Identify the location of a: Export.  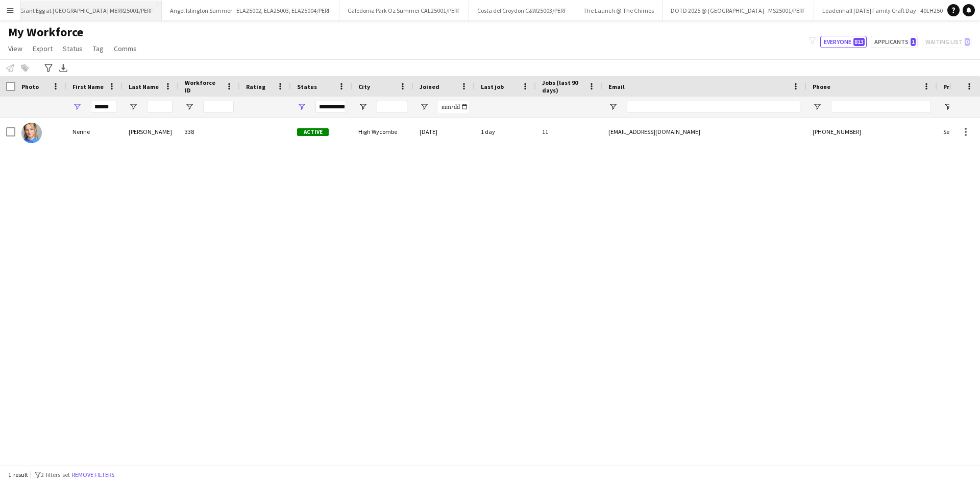
(42, 48).